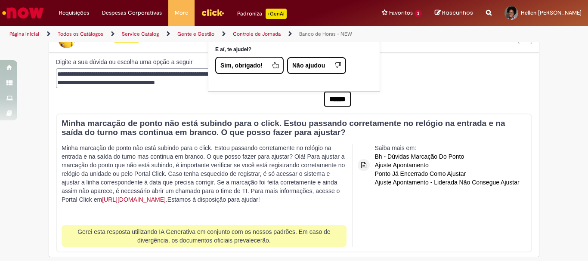 The height and width of the screenshot is (261, 588). What do you see at coordinates (326, 34) in the screenshot?
I see `a: Banco de Horas - NEW` at bounding box center [326, 34].